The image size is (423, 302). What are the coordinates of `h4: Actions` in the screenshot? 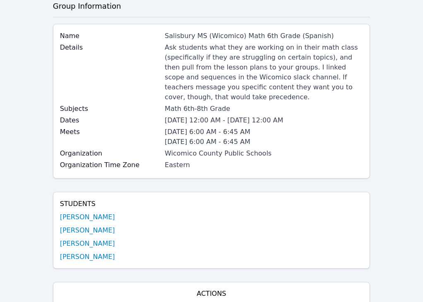 It's located at (211, 294).